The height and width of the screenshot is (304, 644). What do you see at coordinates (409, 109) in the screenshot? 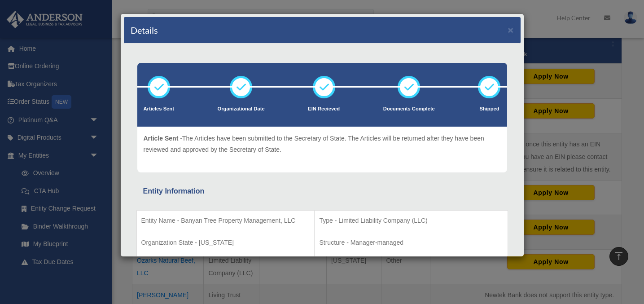
I see `p: Documents Complete` at bounding box center [409, 109].